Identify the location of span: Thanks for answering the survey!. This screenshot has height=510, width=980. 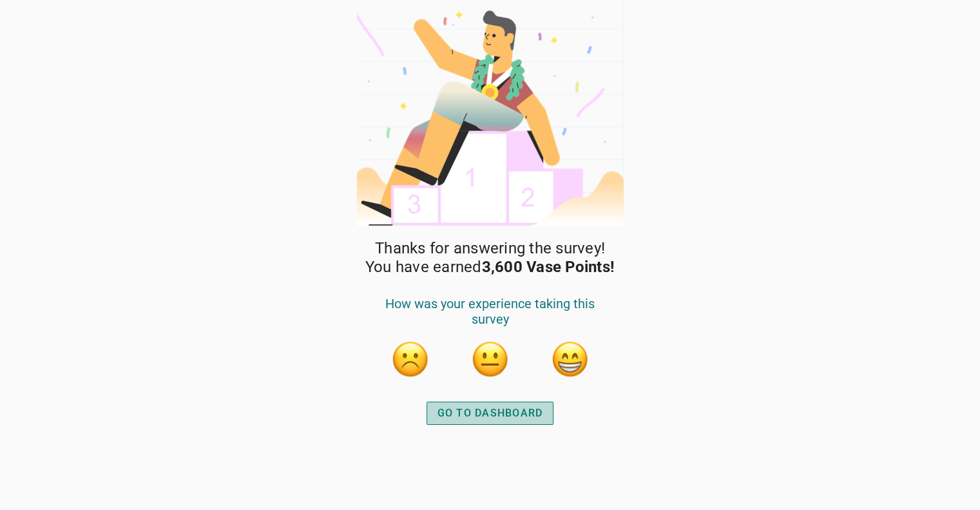
(490, 248).